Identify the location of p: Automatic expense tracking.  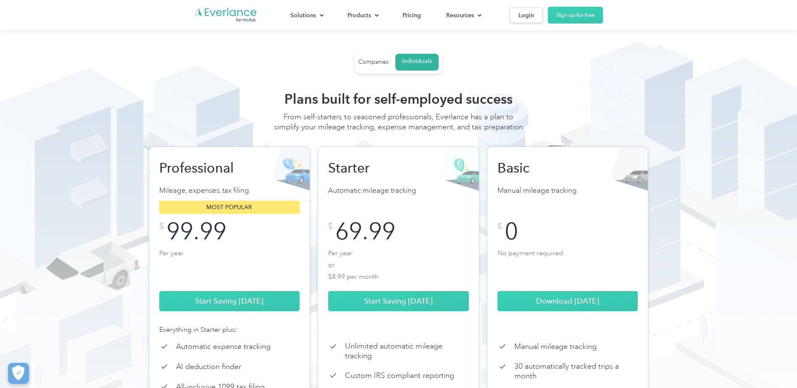
(223, 347).